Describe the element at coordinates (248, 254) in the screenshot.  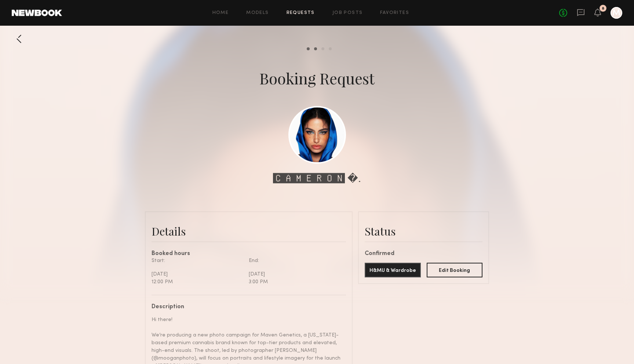
I see `div: Booked hours` at that location.